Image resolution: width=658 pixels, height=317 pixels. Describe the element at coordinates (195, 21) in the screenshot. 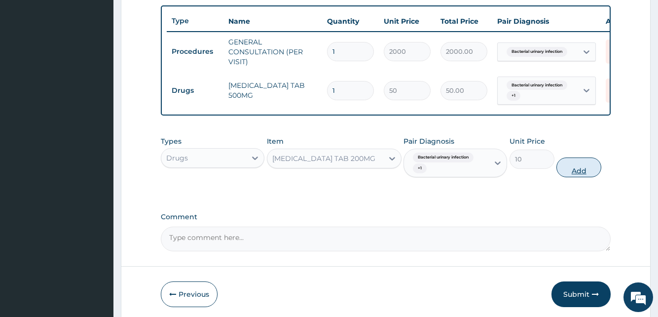

I see `th: Type` at that location.